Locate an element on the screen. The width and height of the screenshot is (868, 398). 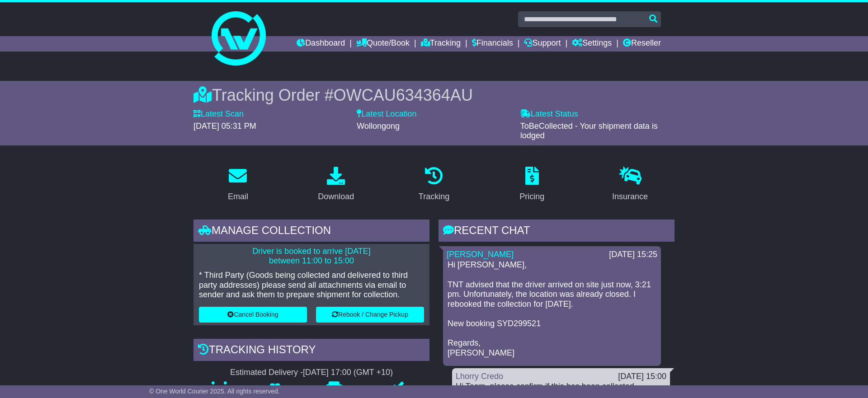
a: Pricing is located at coordinates (531, 185).